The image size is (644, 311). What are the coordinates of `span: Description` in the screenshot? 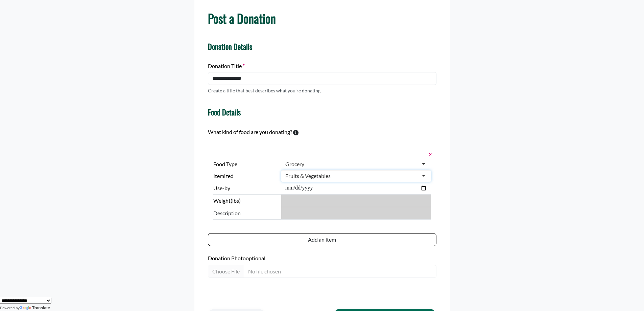 It's located at (246, 213).